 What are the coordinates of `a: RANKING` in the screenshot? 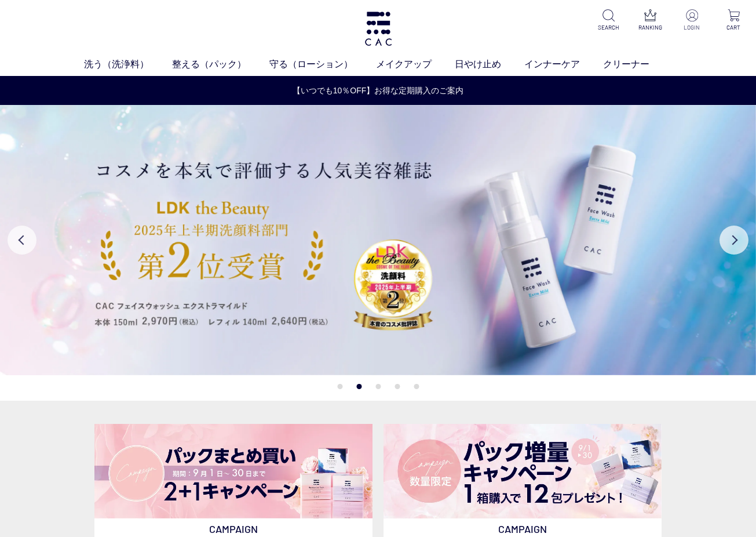 It's located at (651, 21).